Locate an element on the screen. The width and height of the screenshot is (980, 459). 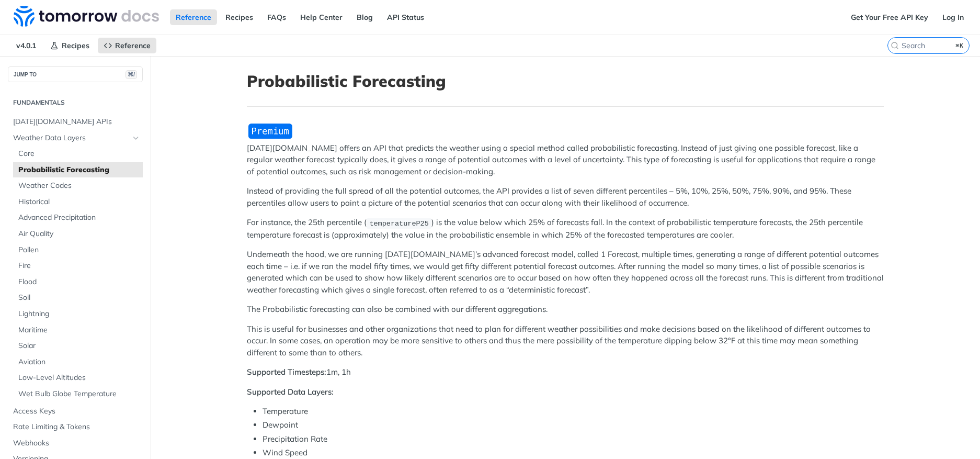
a: Maritime is located at coordinates (78, 330).